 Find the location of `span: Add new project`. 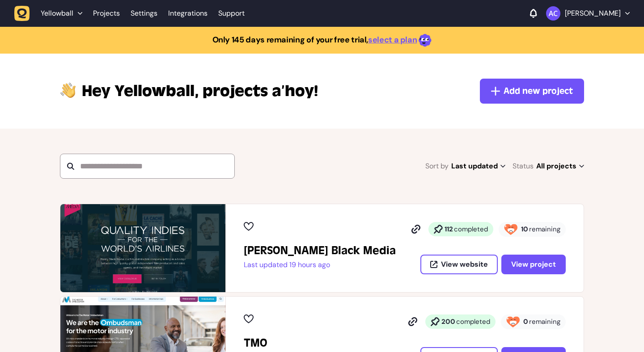

span: Add new project is located at coordinates (538, 91).